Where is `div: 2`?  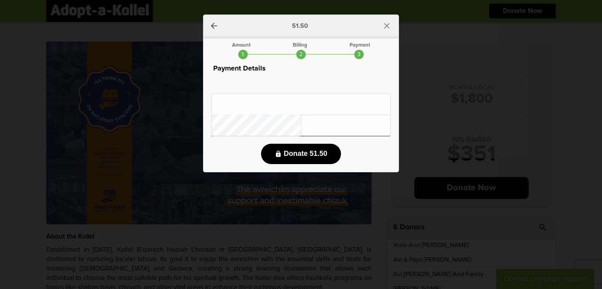 div: 2 is located at coordinates (301, 54).